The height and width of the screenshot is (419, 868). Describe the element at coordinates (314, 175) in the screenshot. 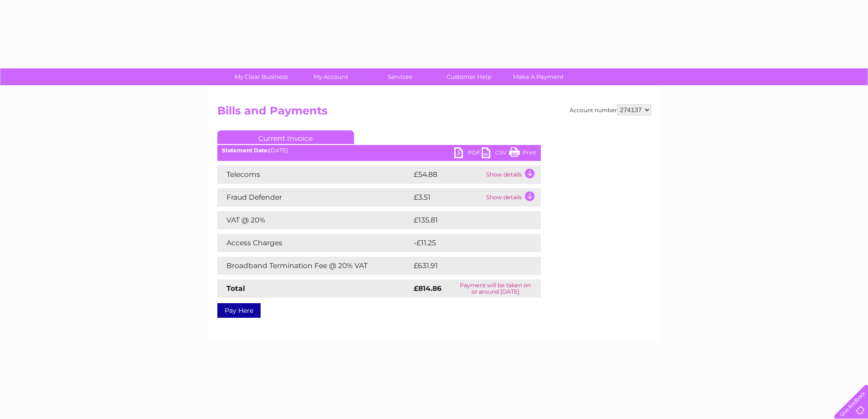

I see `td: Telecoms` at that location.